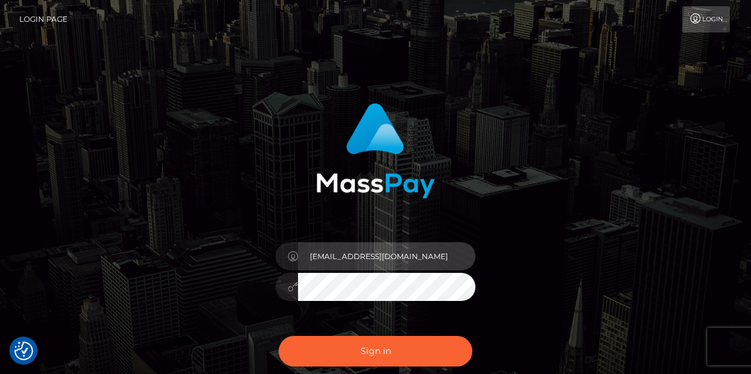 This screenshot has width=751, height=374. What do you see at coordinates (24, 351) in the screenshot?
I see `img: Revisit consent button` at bounding box center [24, 351].